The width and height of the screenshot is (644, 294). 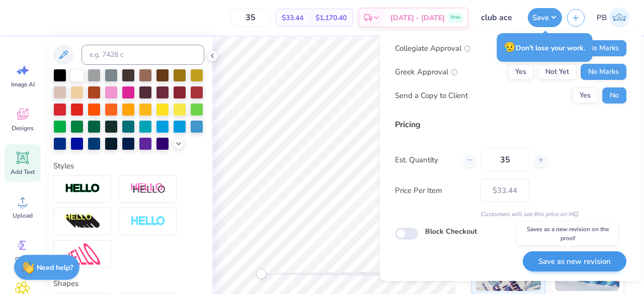 I want to click on span: $33.44, so click(x=292, y=17).